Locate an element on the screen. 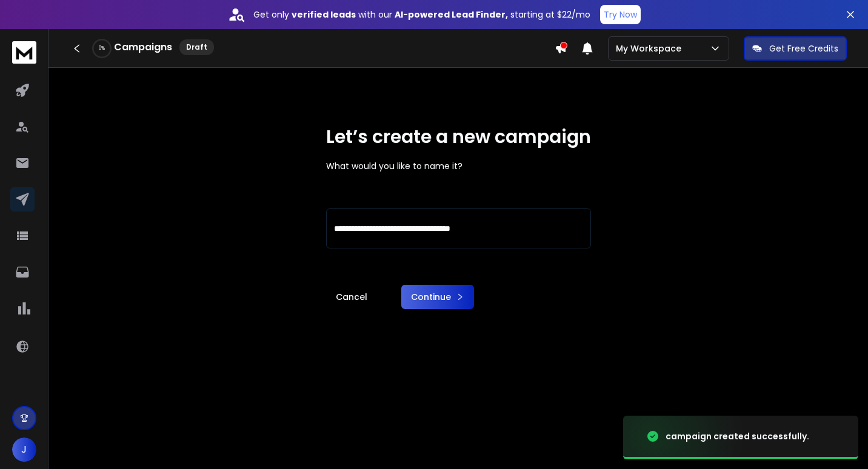  p: My Workspace is located at coordinates (651, 49).